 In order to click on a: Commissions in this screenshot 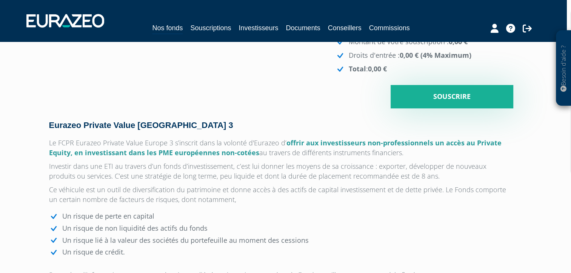, I will do `click(389, 28)`.